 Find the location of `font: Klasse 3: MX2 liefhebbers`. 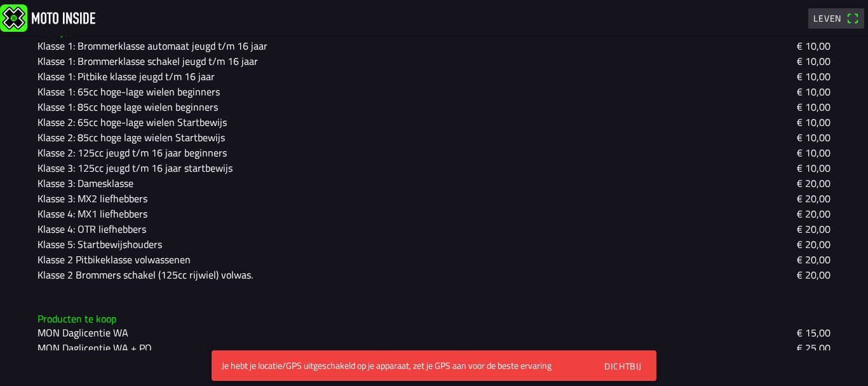

font: Klasse 3: MX2 liefhebbers is located at coordinates (92, 198).